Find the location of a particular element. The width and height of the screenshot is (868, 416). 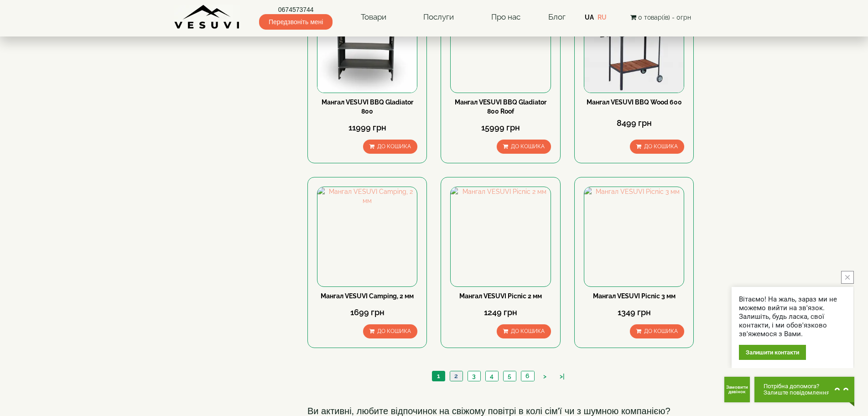

a: 4 is located at coordinates (492, 376).